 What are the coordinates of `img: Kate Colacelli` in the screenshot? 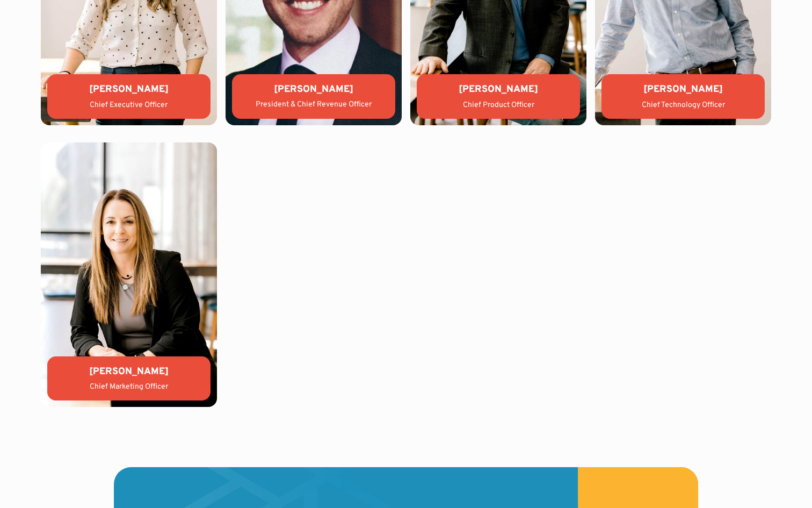 It's located at (129, 274).